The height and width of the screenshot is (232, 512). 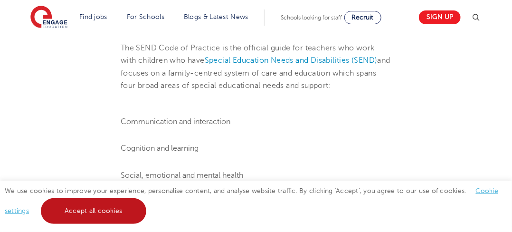 I want to click on a: For Schools, so click(x=145, y=17).